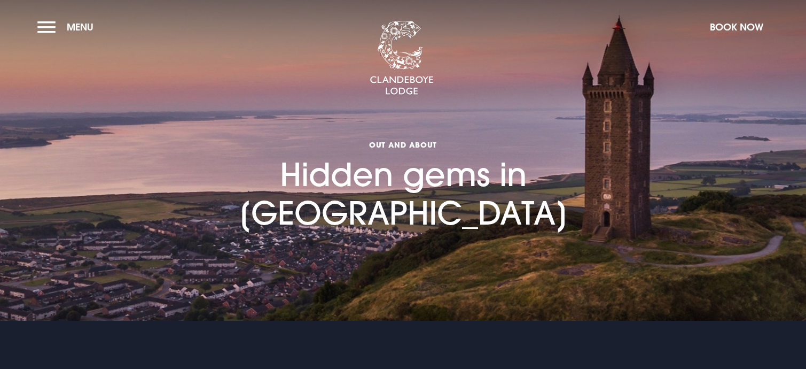  Describe the element at coordinates (80, 27) in the screenshot. I see `span: Menu` at that location.